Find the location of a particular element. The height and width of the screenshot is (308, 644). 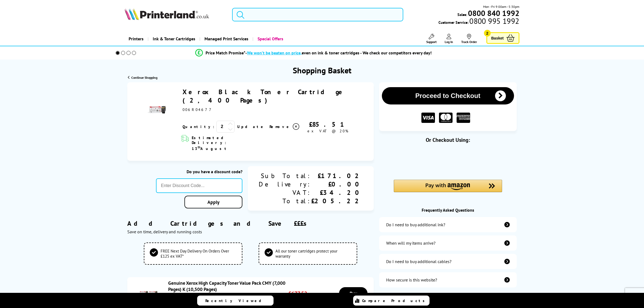

span: All our toner cartridges protect your warranty is located at coordinates (313, 253).